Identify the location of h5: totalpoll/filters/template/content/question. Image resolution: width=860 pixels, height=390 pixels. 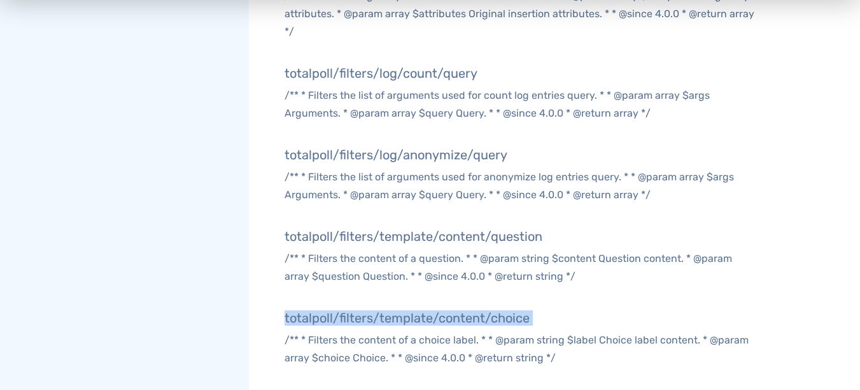
(521, 236).